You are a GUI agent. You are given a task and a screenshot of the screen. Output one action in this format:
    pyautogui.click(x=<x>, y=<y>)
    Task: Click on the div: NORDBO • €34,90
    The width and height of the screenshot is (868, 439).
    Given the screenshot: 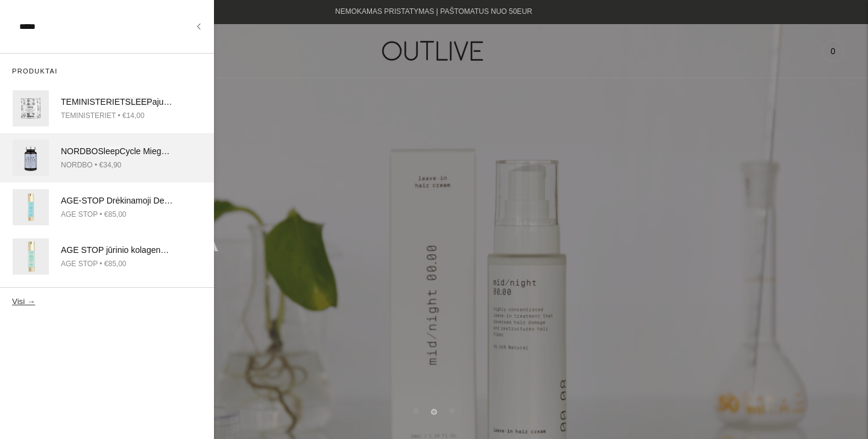 What is the action you would take?
    pyautogui.click(x=117, y=165)
    